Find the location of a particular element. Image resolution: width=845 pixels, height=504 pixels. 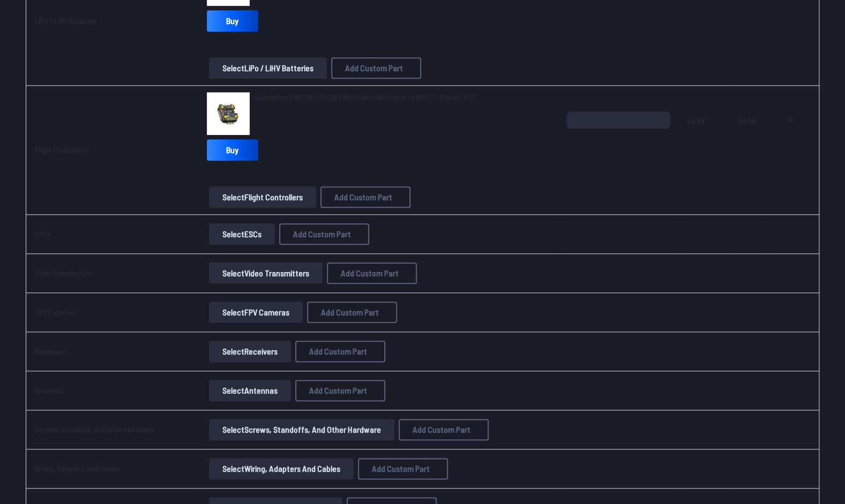

button: SelectESCs is located at coordinates (242, 234).